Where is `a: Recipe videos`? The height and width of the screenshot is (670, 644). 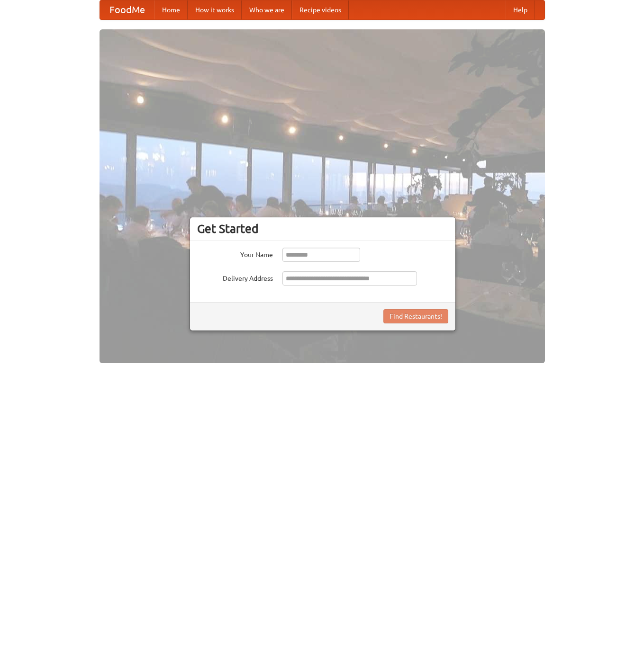
a: Recipe videos is located at coordinates (320, 10).